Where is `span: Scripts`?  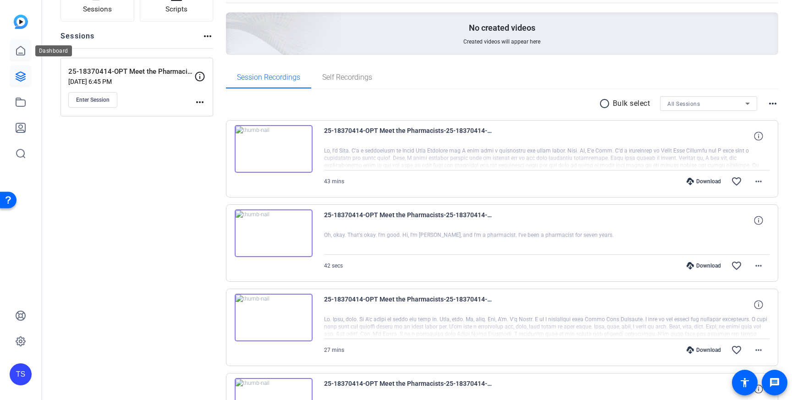
span: Scripts is located at coordinates (177, 9).